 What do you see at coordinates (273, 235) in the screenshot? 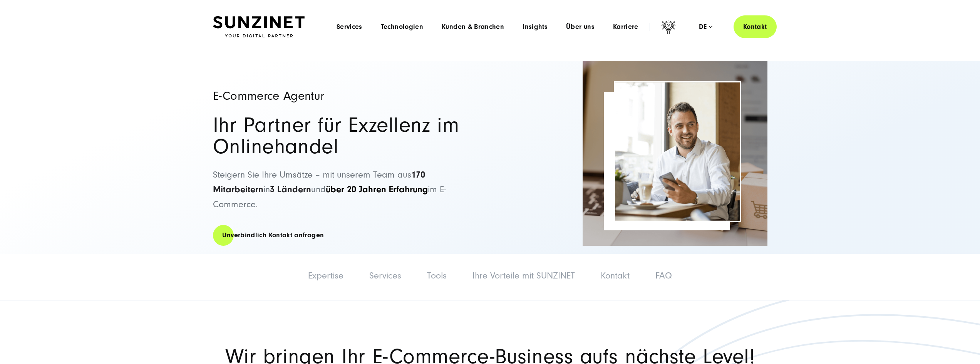
I see `a: Unverbindlich Kontakt anfragen` at bounding box center [273, 235].